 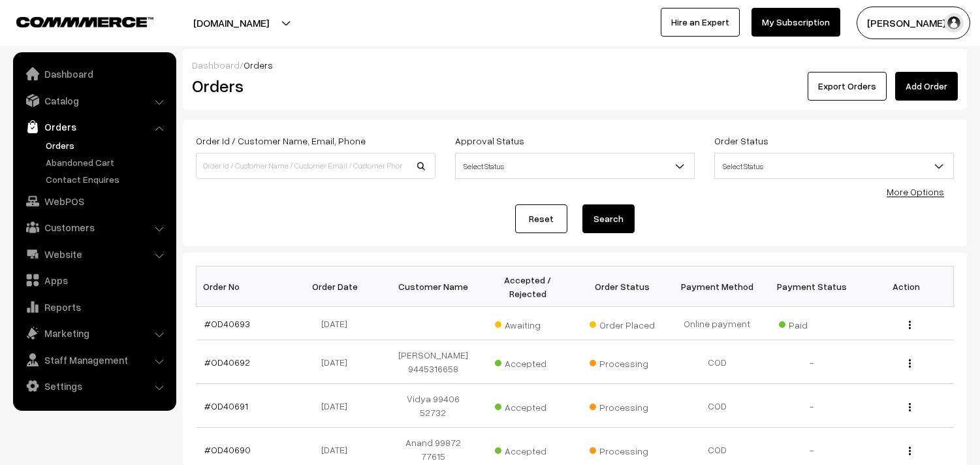 I want to click on a: Hire an Expert, so click(x=700, y=22).